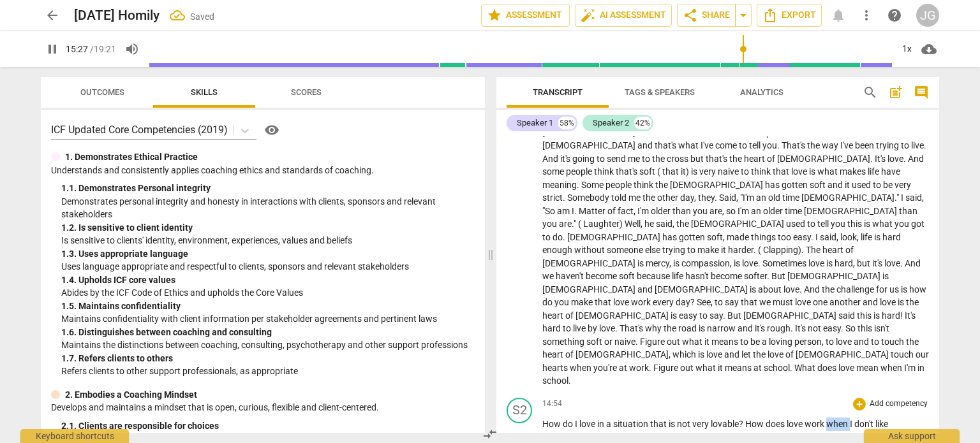 The height and width of the screenshot is (443, 980). I want to click on span: older, so click(774, 211).